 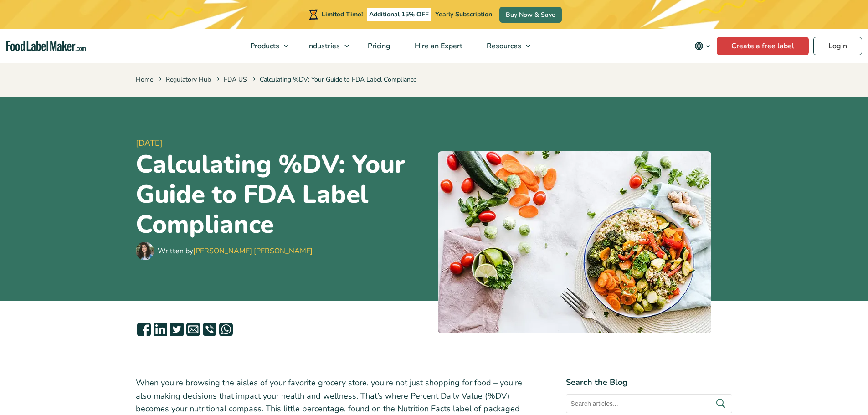 What do you see at coordinates (235, 79) in the screenshot?
I see `a: FDA US` at bounding box center [235, 79].